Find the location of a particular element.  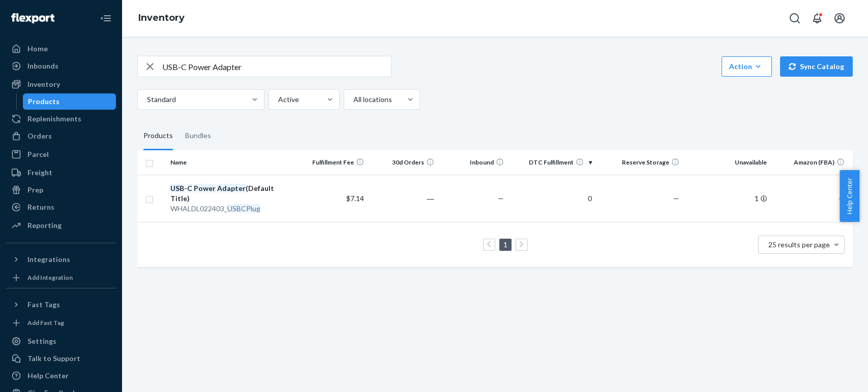

input: Search inventory by name or sku is located at coordinates (277, 66).